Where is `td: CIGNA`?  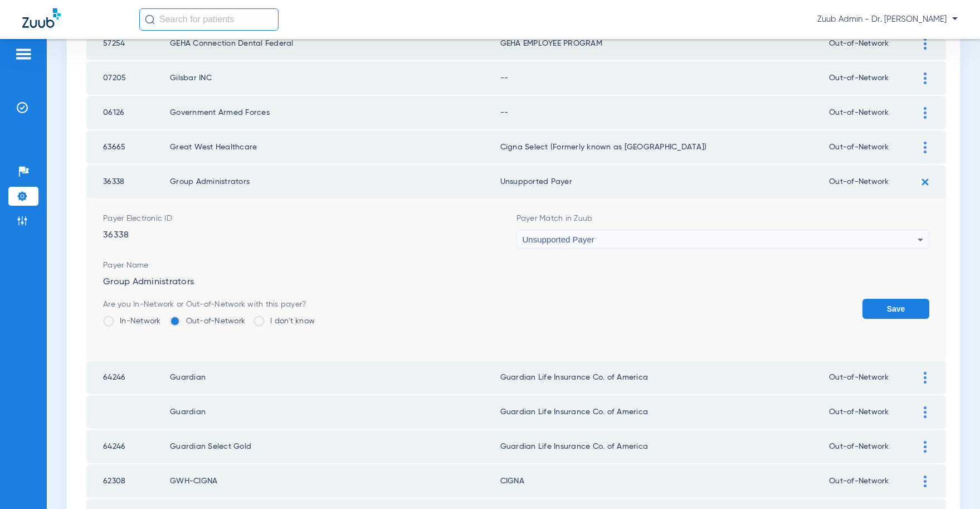 td: CIGNA is located at coordinates (664, 481).